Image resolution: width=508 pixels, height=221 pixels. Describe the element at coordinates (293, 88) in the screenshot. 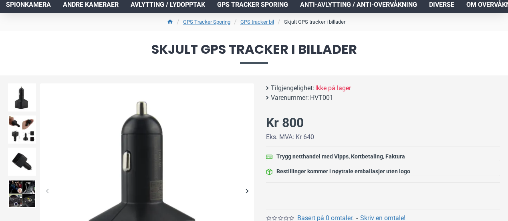

I see `b: Tilgjengelighet:` at that location.